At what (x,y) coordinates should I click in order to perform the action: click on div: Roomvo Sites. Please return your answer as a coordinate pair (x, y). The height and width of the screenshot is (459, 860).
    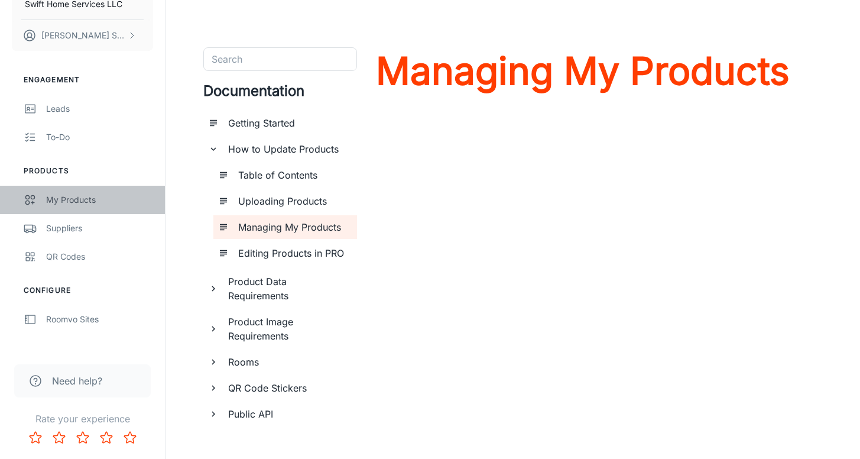
    Looking at the image, I should click on (99, 319).